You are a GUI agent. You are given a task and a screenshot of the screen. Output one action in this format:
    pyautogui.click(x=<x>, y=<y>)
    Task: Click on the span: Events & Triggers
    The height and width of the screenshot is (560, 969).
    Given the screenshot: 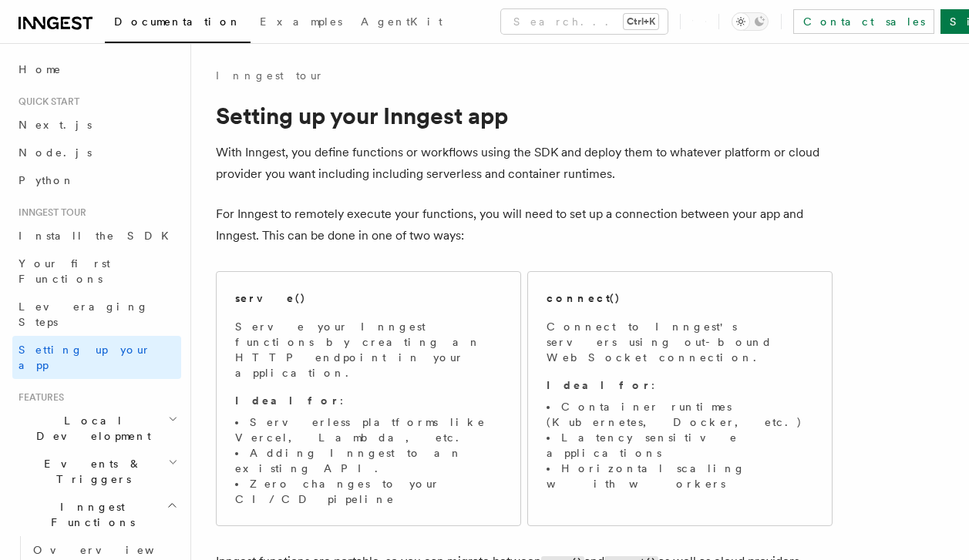 What is the action you would take?
    pyautogui.click(x=90, y=471)
    